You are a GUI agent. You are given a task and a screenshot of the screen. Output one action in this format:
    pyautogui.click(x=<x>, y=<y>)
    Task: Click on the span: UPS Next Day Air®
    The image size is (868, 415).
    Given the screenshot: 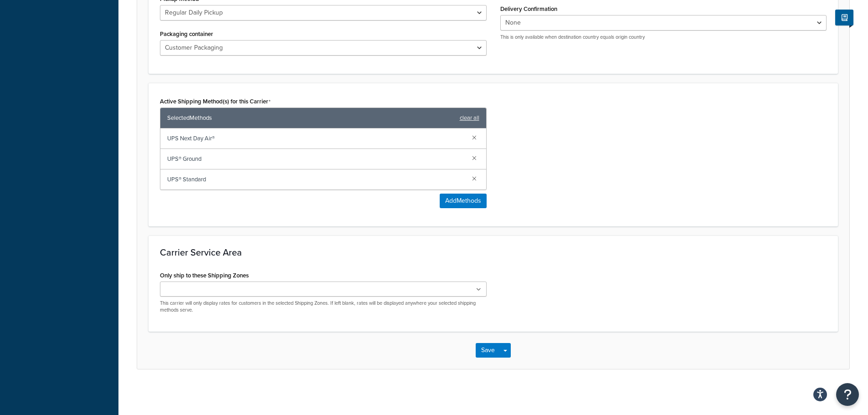 What is the action you would take?
    pyautogui.click(x=316, y=138)
    